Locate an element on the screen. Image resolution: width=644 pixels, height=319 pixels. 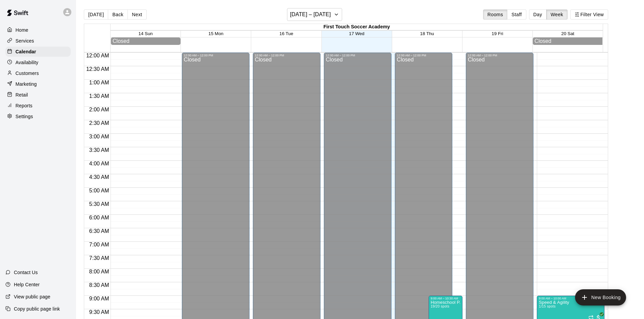
p: Customers is located at coordinates (27, 73).